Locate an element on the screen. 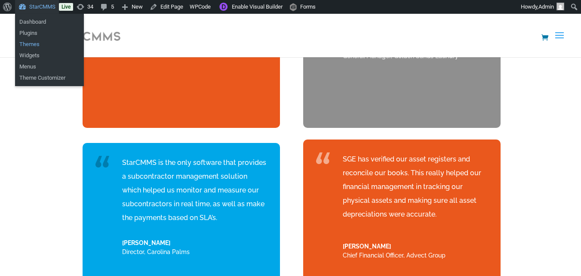 This screenshot has height=276, width=581. p: SGE has verified our asset registers and reconcile our books. This really helped our financial ma... is located at coordinates (416, 190).